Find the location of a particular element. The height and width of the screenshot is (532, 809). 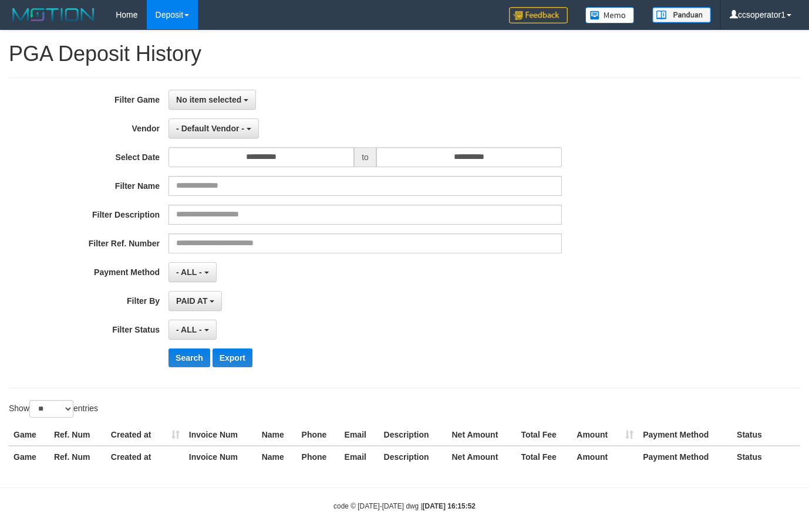

label: Show entries is located at coordinates (53, 409).